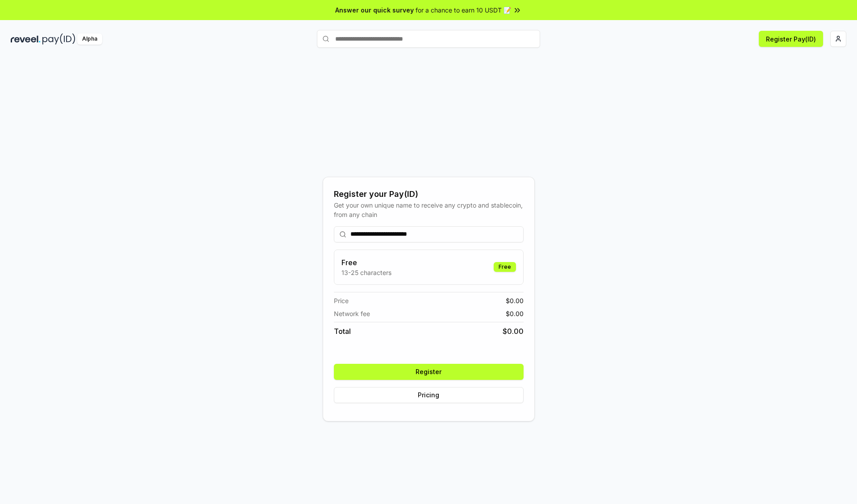  Describe the element at coordinates (428, 372) in the screenshot. I see `button: Register` at that location.